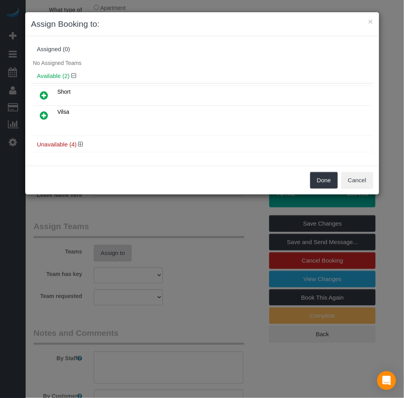 The width and height of the screenshot is (404, 398). What do you see at coordinates (202, 49) in the screenshot?
I see `div: Assigned (0)` at bounding box center [202, 49].